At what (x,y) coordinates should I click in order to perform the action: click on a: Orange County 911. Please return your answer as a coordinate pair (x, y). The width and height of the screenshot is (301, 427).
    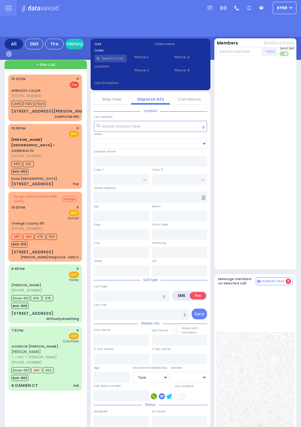
    Looking at the image, I should click on (28, 223).